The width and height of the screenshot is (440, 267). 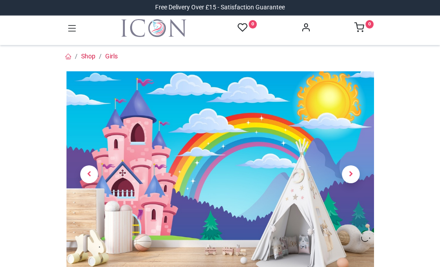 I want to click on span: Logo of Icon Wall Stickers, so click(x=154, y=28).